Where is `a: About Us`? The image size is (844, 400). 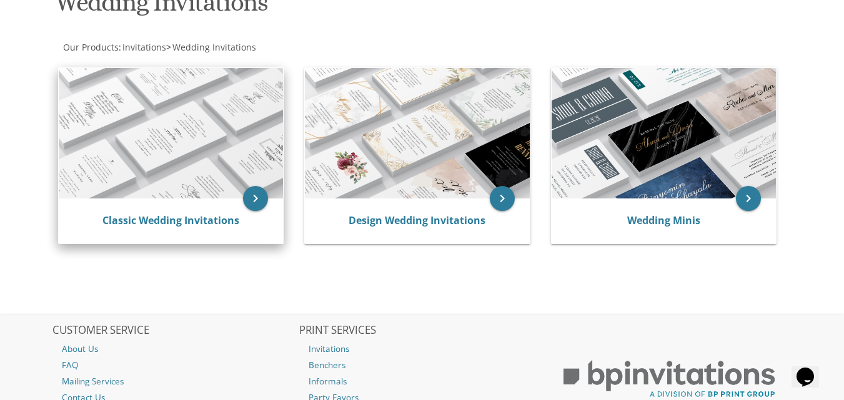 a: About Us is located at coordinates (175, 349).